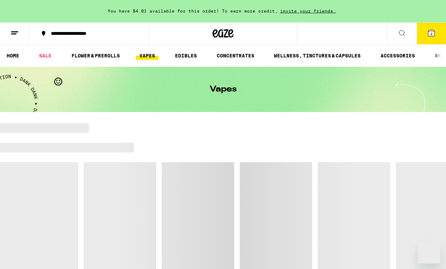 This screenshot has height=269, width=446. What do you see at coordinates (317, 56) in the screenshot?
I see `a: WELLNESS, TINCTURES & CAPSULES` at bounding box center [317, 56].